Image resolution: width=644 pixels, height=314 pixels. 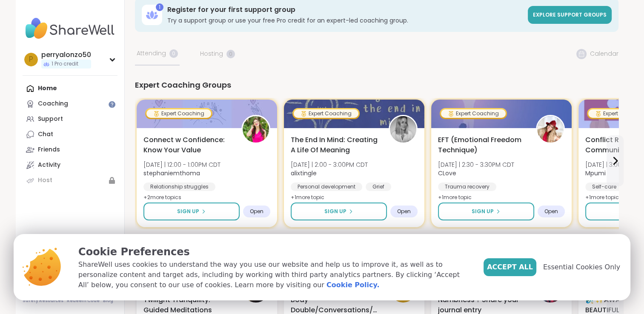 What do you see at coordinates (604, 187) in the screenshot?
I see `div: Self-care` at bounding box center [604, 187].